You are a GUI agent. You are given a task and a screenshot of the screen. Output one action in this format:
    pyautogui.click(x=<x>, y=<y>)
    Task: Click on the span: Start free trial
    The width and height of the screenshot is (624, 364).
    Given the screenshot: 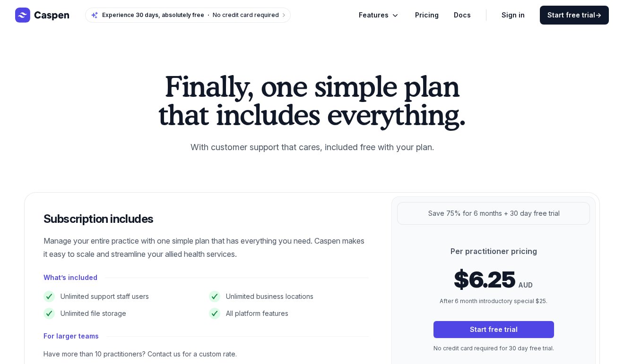 What is the action you would take?
    pyautogui.click(x=574, y=15)
    